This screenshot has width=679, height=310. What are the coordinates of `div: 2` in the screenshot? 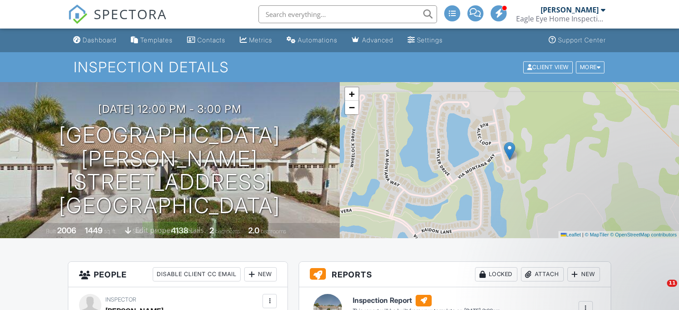 It's located at (212, 230).